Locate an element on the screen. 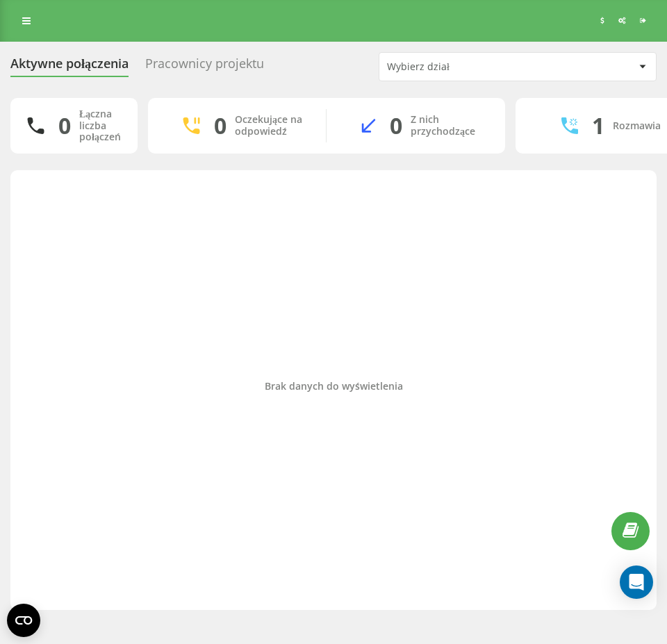 This screenshot has width=667, height=644. div: Łączna liczba połączeń is located at coordinates (100, 126).